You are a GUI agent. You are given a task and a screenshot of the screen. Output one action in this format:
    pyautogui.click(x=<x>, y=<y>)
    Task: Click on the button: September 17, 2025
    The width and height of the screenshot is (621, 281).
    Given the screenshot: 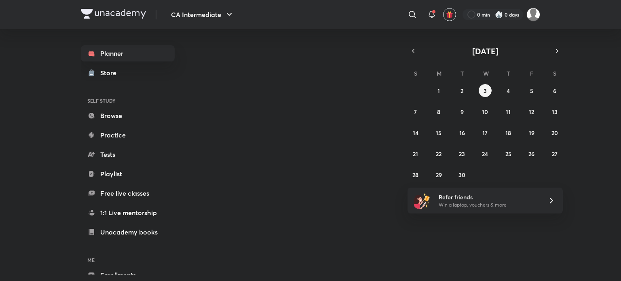 What is the action you would take?
    pyautogui.click(x=485, y=133)
    